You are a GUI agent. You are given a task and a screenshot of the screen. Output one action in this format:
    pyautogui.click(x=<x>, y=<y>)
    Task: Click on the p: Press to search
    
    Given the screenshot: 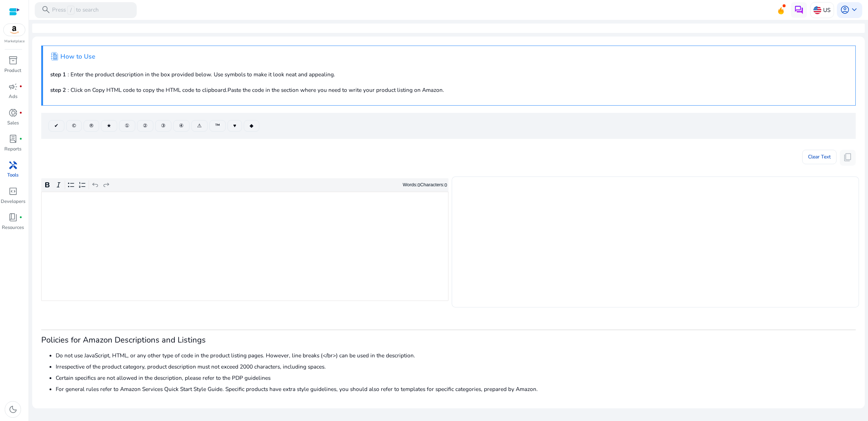 What is the action you would take?
    pyautogui.click(x=75, y=10)
    